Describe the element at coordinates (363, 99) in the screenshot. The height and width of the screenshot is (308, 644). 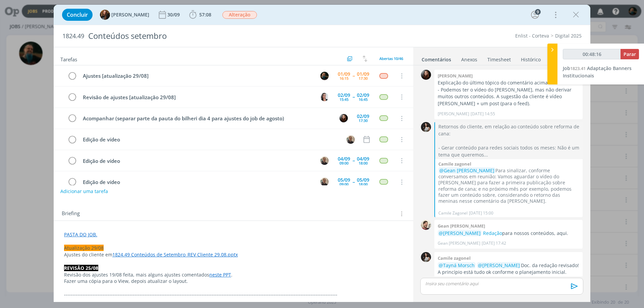
I see `div: 16:45` at that location.